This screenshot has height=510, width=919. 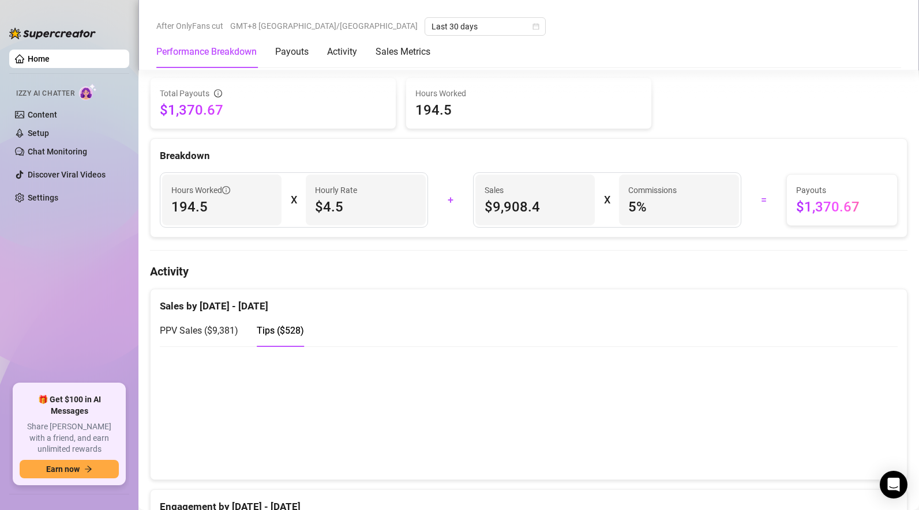 What do you see at coordinates (69, 469) in the screenshot?
I see `button: Earn nowarrow-right` at bounding box center [69, 469].